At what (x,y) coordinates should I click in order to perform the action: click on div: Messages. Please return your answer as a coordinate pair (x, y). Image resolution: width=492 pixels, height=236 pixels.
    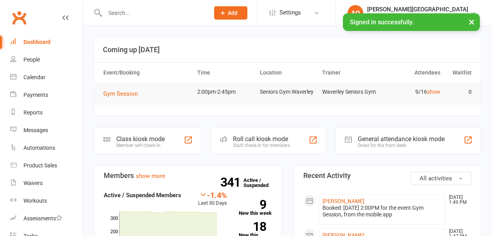
    Looking at the image, I should click on (36, 130).